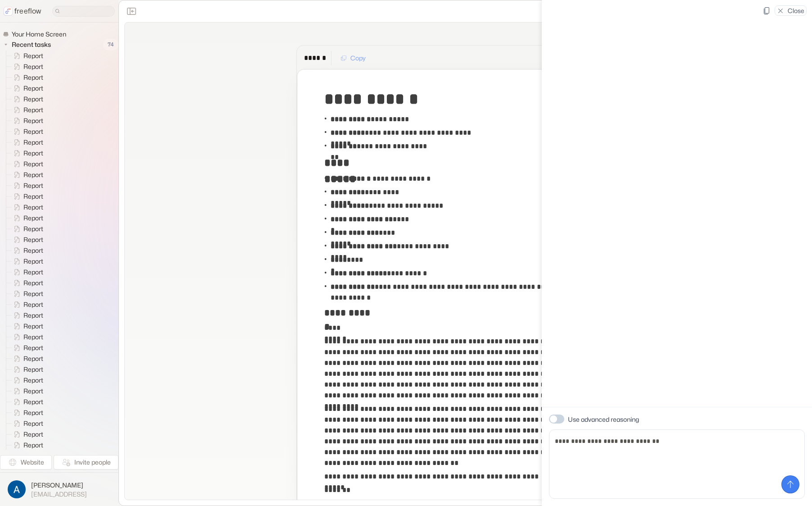 Image resolution: width=812 pixels, height=506 pixels. I want to click on span: 74, so click(111, 44).